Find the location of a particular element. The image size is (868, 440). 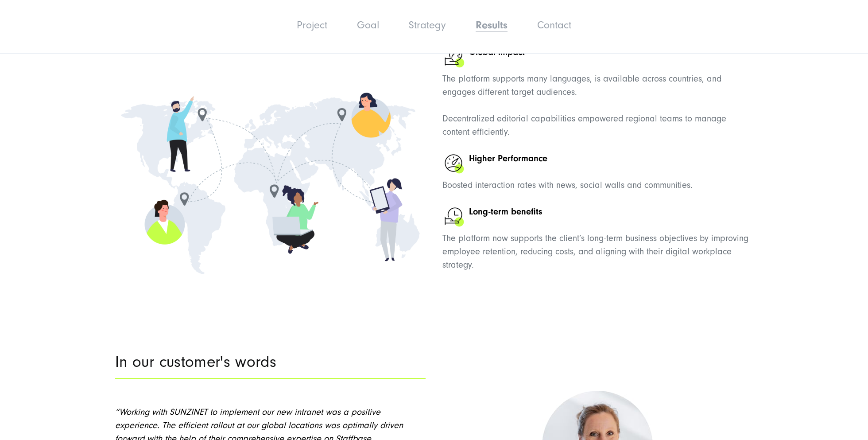

span: Boosted interaction rates with news, social walls and communities. is located at coordinates (567, 185).